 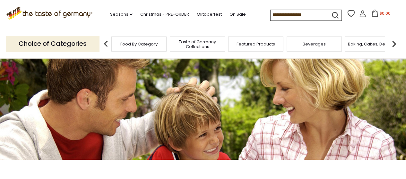 I want to click on span: Taste of Germany Collections, so click(x=197, y=44).